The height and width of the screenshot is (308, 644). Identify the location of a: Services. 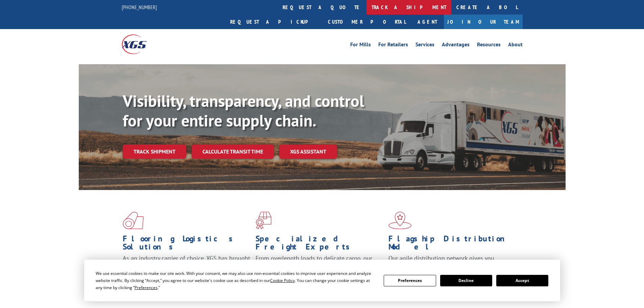
(425, 46).